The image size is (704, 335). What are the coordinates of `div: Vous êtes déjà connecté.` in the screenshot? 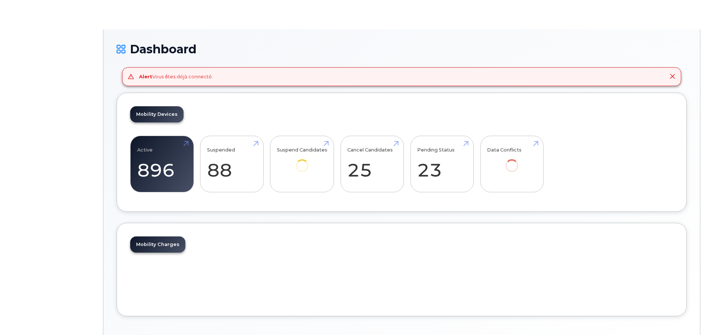 It's located at (176, 77).